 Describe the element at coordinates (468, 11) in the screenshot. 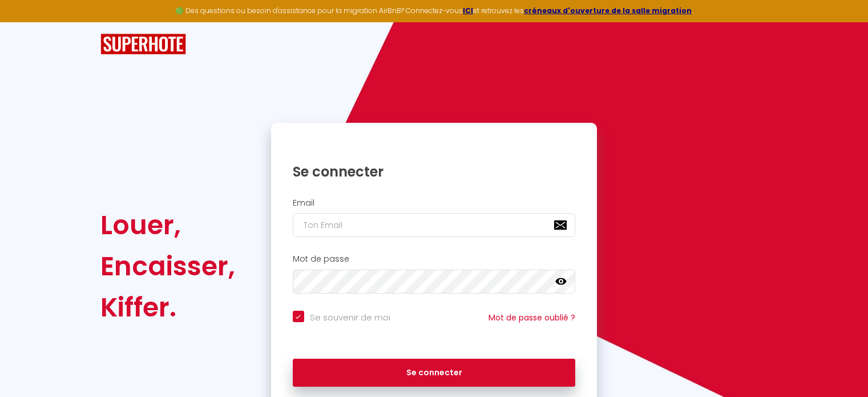

I see `strong: ICI` at that location.